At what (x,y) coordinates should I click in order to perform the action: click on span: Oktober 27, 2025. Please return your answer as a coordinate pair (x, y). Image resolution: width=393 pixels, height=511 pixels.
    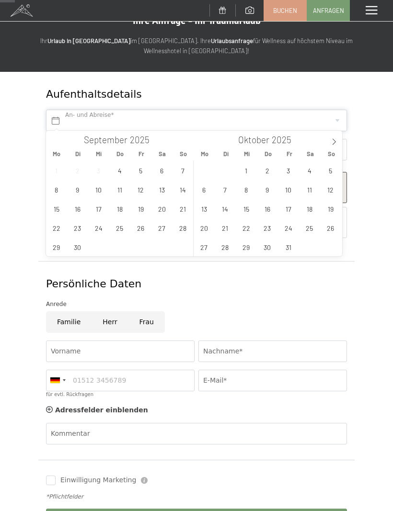
    Looking at the image, I should click on (204, 247).